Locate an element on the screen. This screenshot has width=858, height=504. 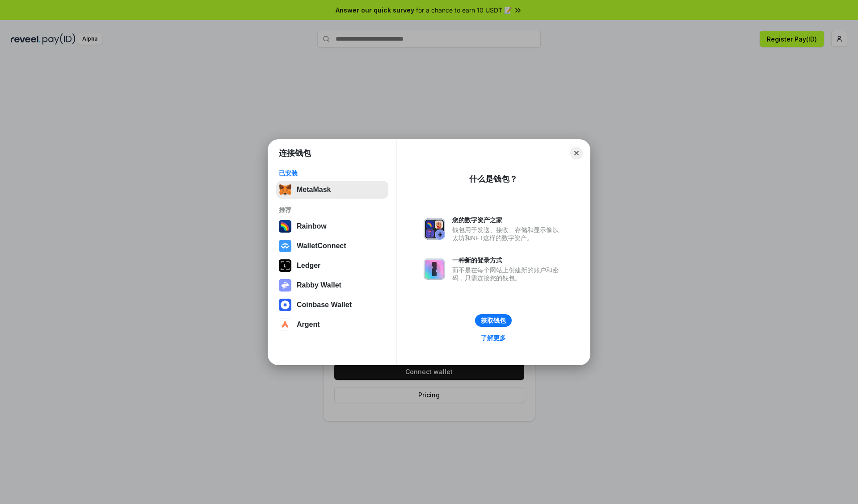
button: Close is located at coordinates (576, 153).